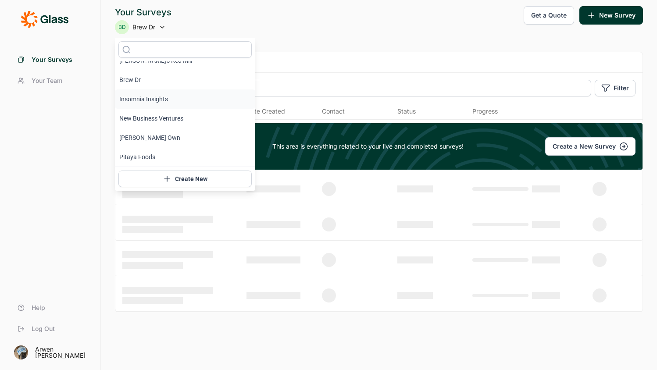 This screenshot has width=657, height=370. Describe the element at coordinates (590, 146) in the screenshot. I see `button: Create a New Survey` at that location.